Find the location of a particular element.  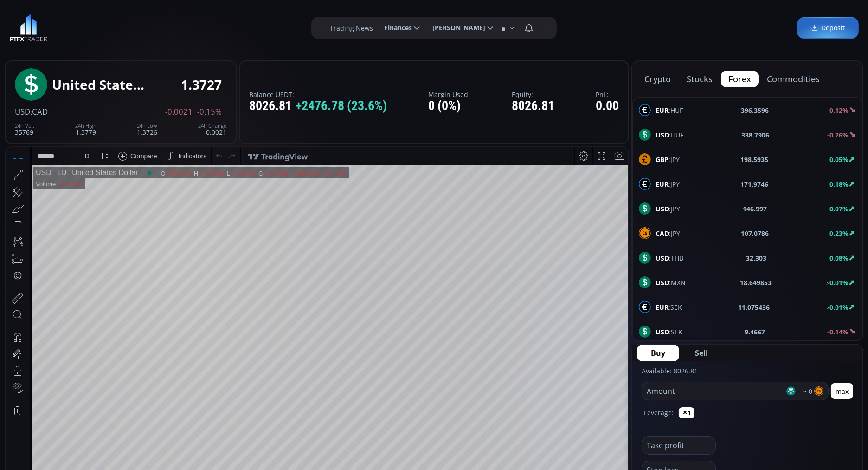

b: 0.18% is located at coordinates (839, 184).